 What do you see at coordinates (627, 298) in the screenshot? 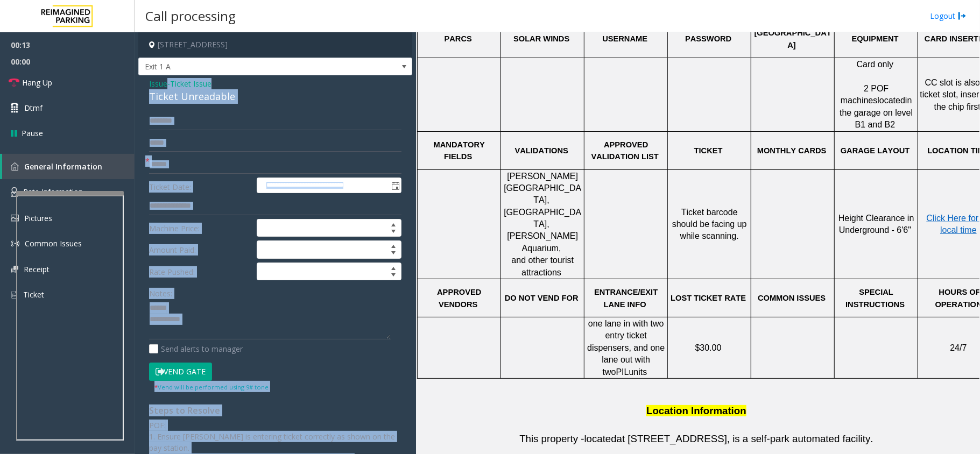
I see `span: ENTRANCE/EXIT LANE INFO` at bounding box center [627, 298].